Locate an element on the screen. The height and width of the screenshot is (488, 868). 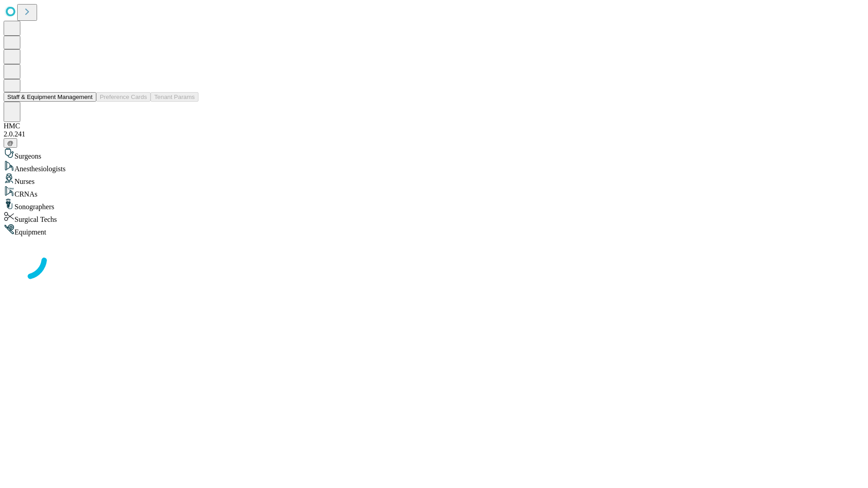
div: Surgeons is located at coordinates (434, 154).